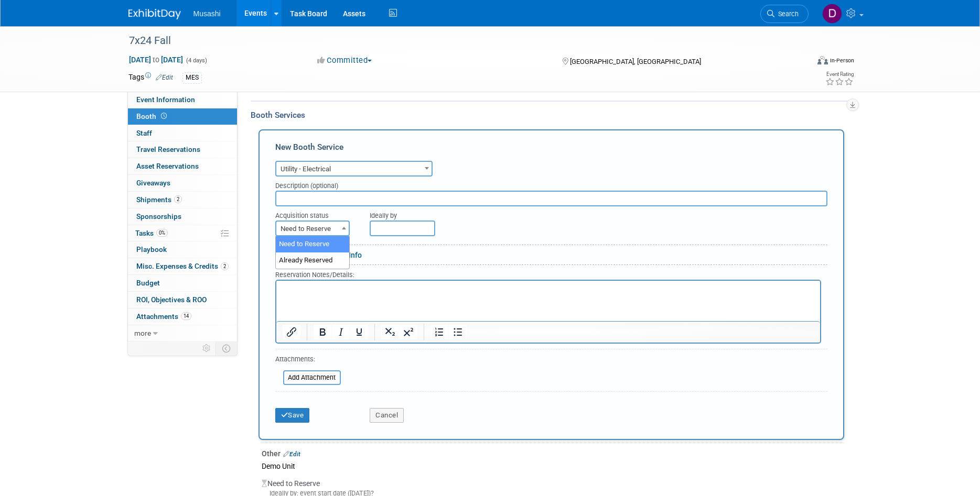  What do you see at coordinates (183, 266) in the screenshot?
I see `a: Misc. Expenses & Credits2` at bounding box center [183, 266].